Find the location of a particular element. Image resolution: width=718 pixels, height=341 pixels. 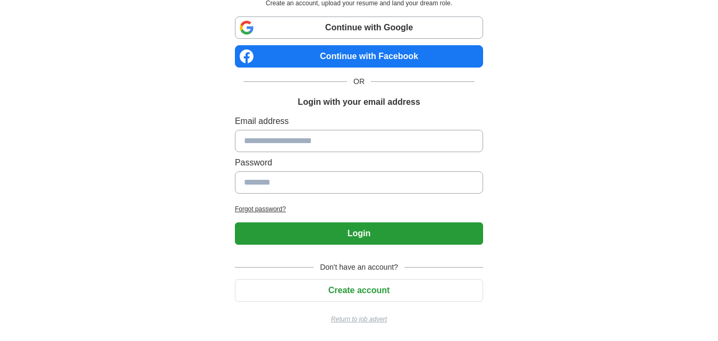

a: Continue with Facebook is located at coordinates (359, 56).